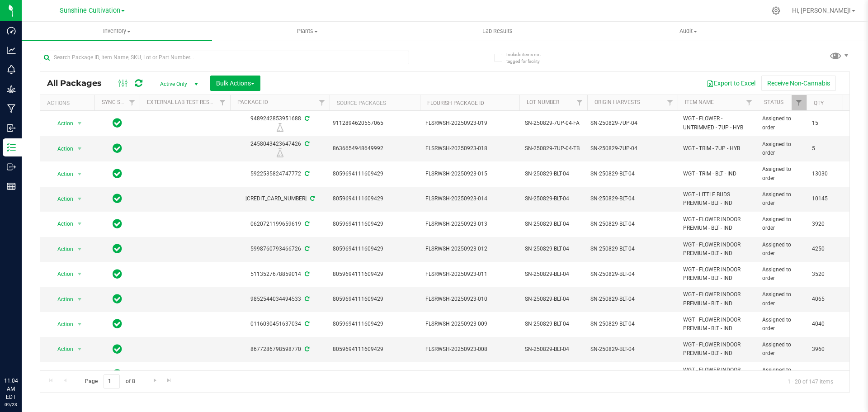  What do you see at coordinates (119, 102) in the screenshot?
I see `a: Sync Status` at bounding box center [119, 102].